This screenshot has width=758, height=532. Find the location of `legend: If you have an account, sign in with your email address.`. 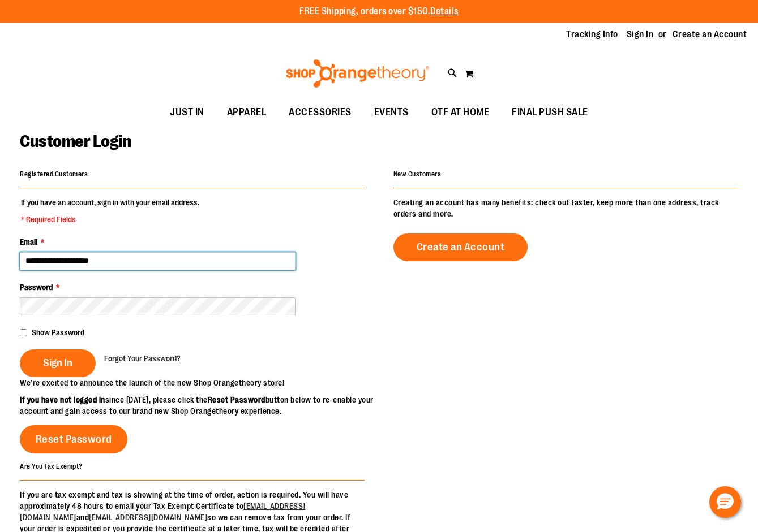

legend: If you have an account, sign in with your email address. is located at coordinates (110, 211).